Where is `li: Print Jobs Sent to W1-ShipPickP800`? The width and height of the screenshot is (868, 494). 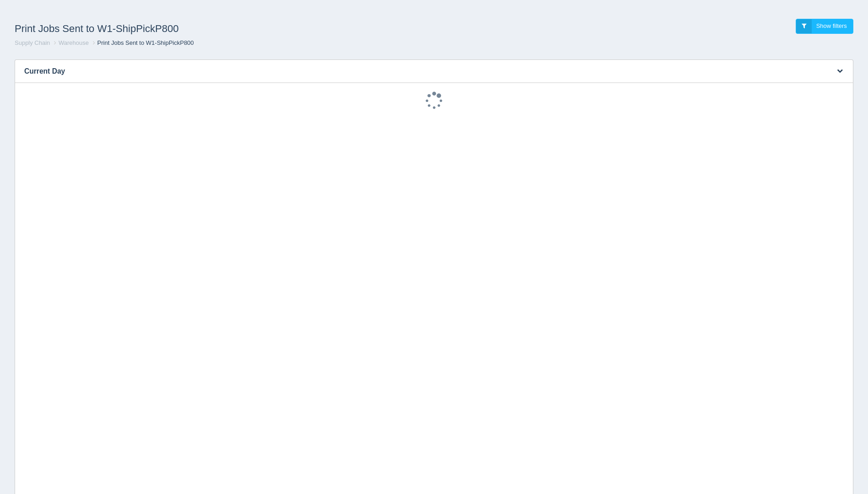
li: Print Jobs Sent to W1-ShipPickP800 is located at coordinates (142, 43).